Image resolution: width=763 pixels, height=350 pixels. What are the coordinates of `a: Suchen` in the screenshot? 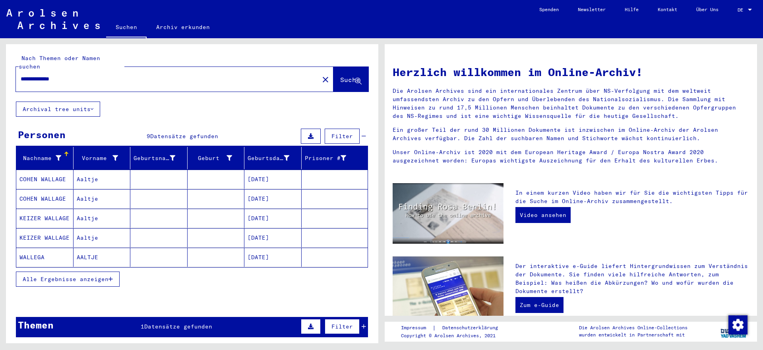 It's located at (126, 28).